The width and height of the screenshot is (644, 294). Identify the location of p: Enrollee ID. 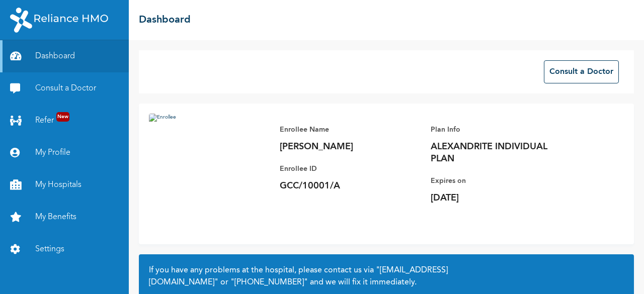
(350, 169).